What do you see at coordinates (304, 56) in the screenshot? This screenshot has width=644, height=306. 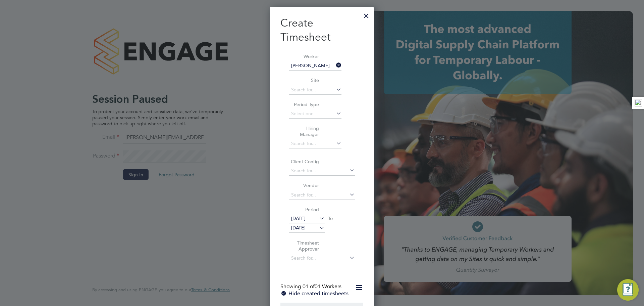 I see `label: Worker` at bounding box center [304, 56].